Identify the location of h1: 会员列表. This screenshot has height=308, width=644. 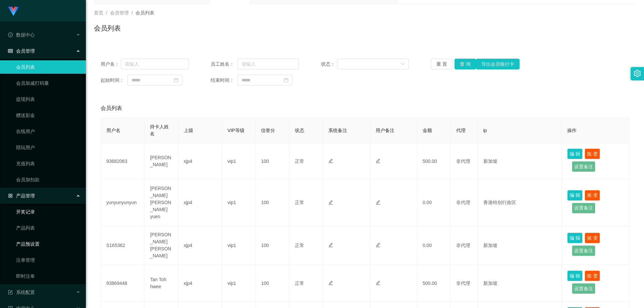
(107, 28).